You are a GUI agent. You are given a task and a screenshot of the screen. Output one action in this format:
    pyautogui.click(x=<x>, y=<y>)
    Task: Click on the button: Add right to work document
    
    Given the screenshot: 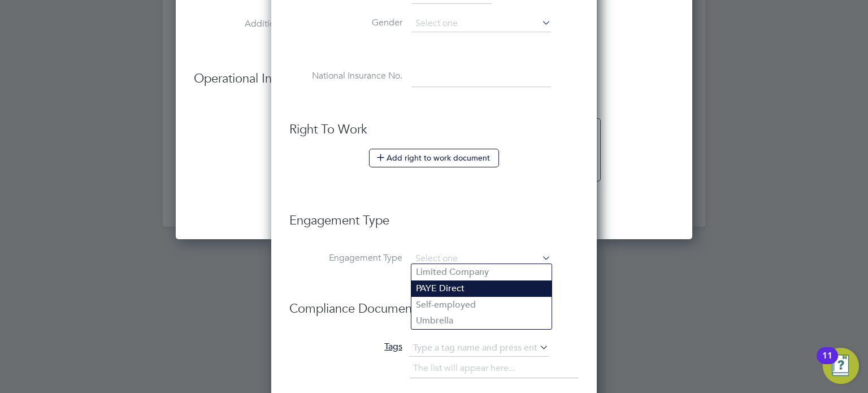 What is the action you would take?
    pyautogui.click(x=434, y=158)
    